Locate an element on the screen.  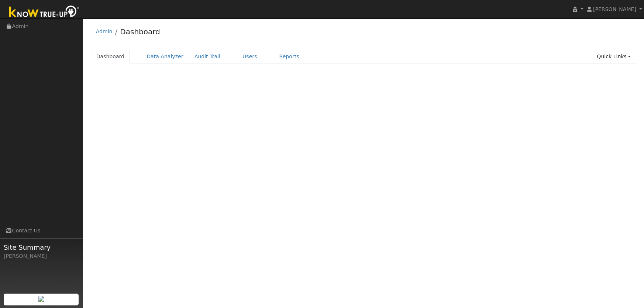
a: Audit Trail is located at coordinates (208, 56).